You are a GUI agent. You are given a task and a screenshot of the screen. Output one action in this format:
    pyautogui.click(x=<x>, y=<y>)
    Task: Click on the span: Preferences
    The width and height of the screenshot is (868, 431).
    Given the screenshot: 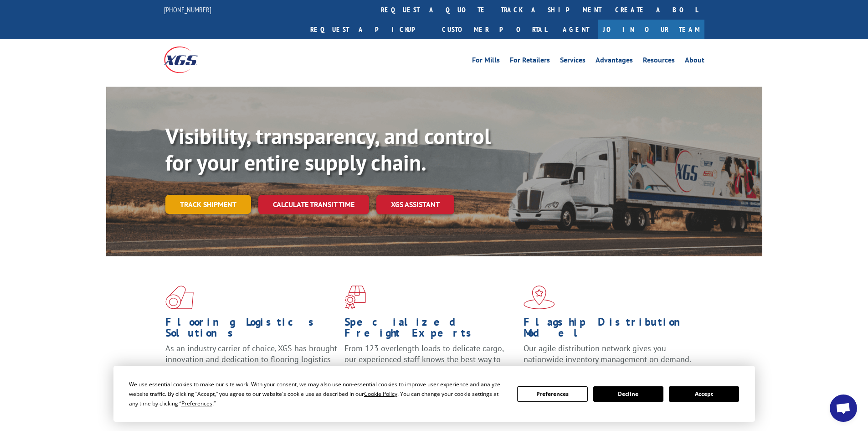 What is the action you would take?
    pyautogui.click(x=197, y=403)
    